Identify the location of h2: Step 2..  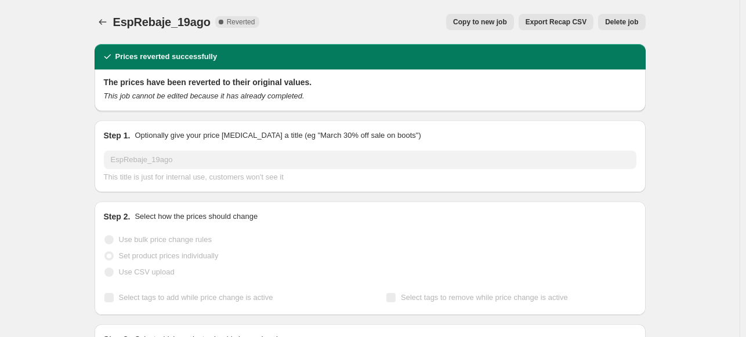
(117, 217).